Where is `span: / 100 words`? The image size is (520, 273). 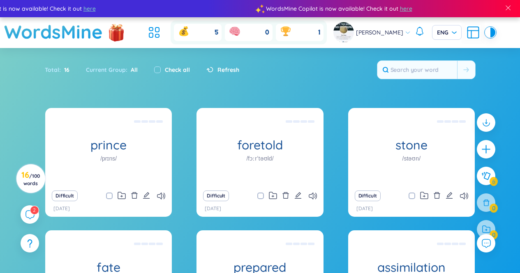 span: / 100 words is located at coordinates (32, 180).